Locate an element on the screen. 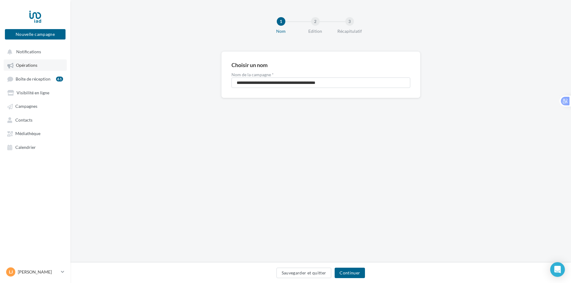  span: Contacts is located at coordinates (24, 120).